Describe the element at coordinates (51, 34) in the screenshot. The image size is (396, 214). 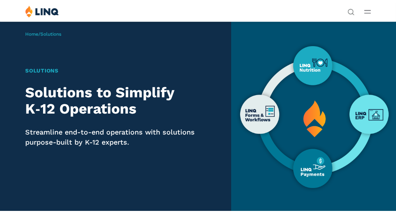
I see `span: Solutions` at that location.